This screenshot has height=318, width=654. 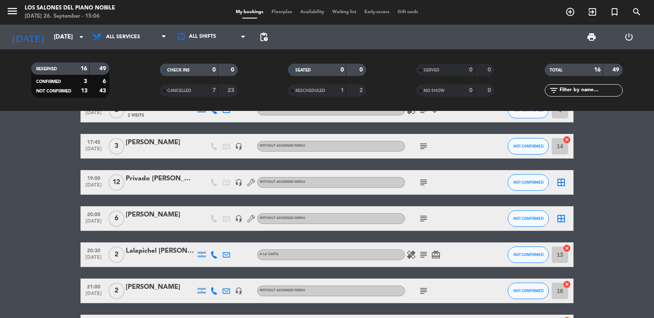 What do you see at coordinates (434, 91) in the screenshot?
I see `span: NO SHOW` at bounding box center [434, 91].